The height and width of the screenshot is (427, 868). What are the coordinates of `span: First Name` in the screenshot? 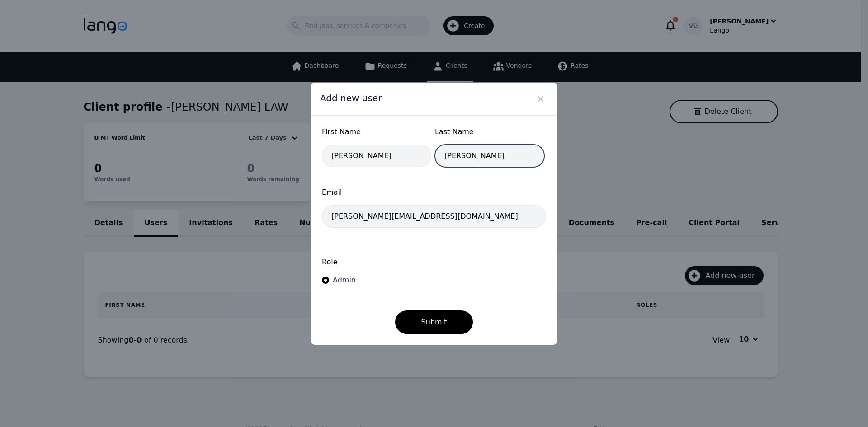 It's located at (376, 132).